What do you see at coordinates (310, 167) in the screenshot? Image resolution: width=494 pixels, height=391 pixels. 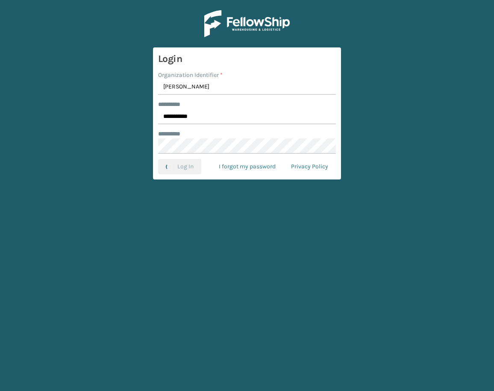 I see `a: Privacy Policy` at bounding box center [310, 167].